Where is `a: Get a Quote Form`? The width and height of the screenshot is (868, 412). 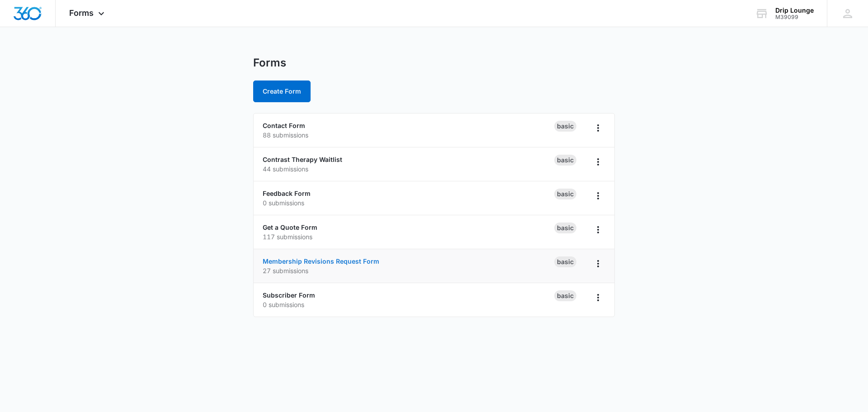
a: Get a Quote Form is located at coordinates (290, 227).